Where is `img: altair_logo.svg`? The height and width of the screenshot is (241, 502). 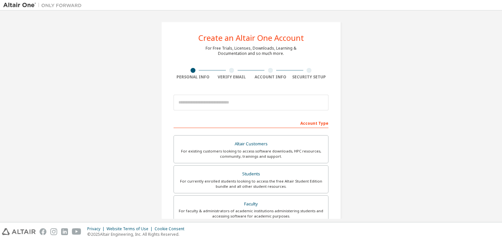
img: altair_logo.svg is located at coordinates (19, 232).